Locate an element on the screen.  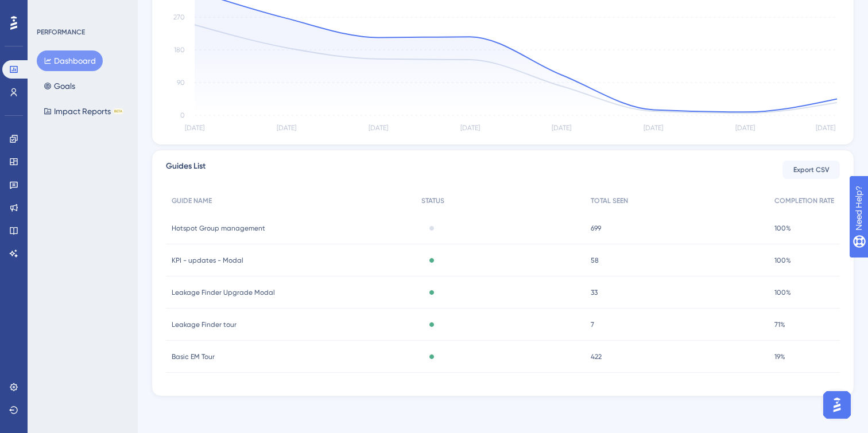
span: GUIDE NAME is located at coordinates (192, 201).